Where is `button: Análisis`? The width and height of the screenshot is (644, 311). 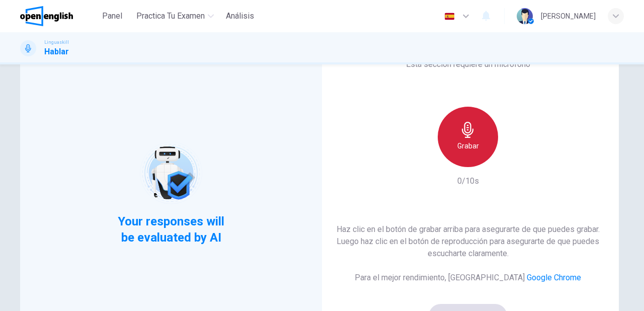 button: Análisis is located at coordinates (240, 16).